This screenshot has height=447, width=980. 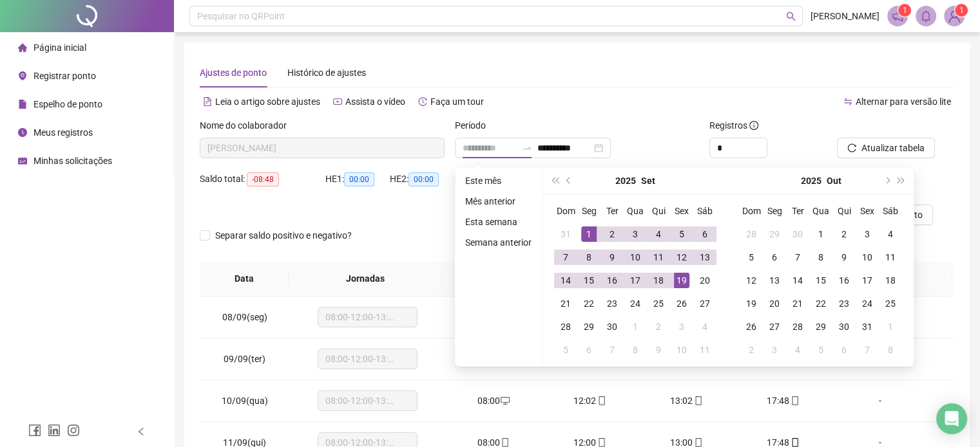 I want to click on span: 1, so click(x=905, y=11).